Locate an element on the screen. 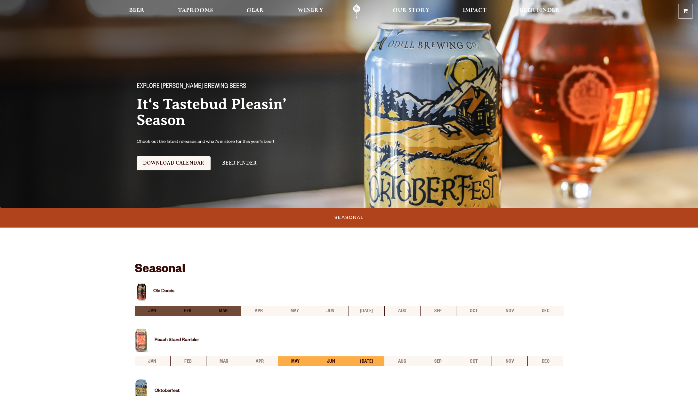  a: Old Doods is located at coordinates (164, 292).